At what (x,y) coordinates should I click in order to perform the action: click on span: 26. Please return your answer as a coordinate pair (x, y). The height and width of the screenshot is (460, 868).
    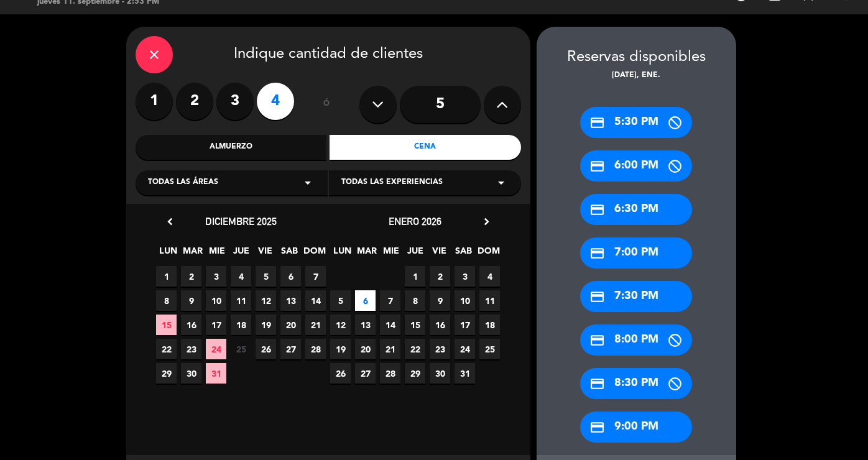
    Looking at the image, I should click on (266, 349).